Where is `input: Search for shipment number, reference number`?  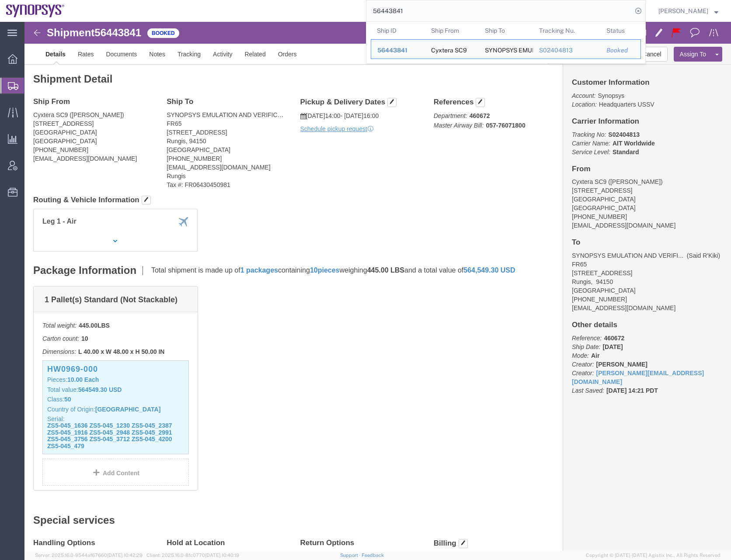 input: Search for shipment number, reference number is located at coordinates (499, 11).